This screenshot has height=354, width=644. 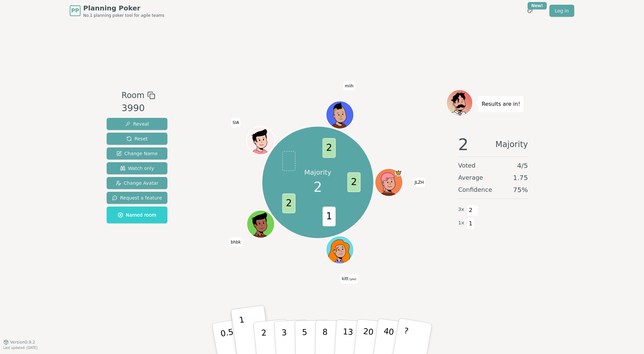 What do you see at coordinates (124, 15) in the screenshot?
I see `span: No.1 planning poker tool for agile teams` at bounding box center [124, 15].